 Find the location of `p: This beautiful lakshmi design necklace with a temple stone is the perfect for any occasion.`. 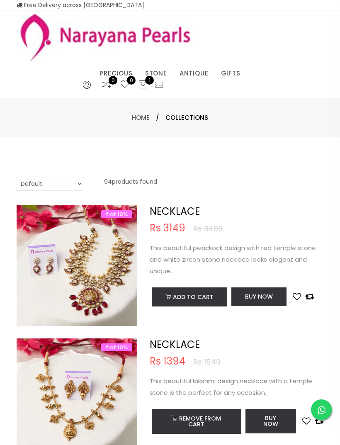

p: This beautiful lakshmi design necklace with a temple stone is the perfect for any occasion. is located at coordinates (237, 387).